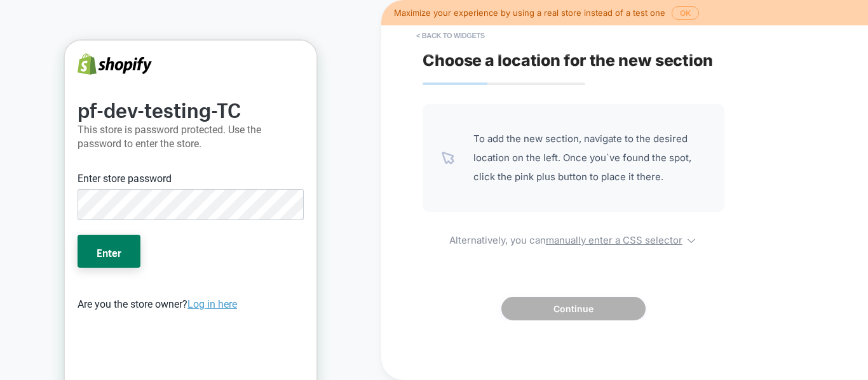 The height and width of the screenshot is (380, 868). What do you see at coordinates (448, 158) in the screenshot?
I see `img: pointer` at bounding box center [448, 158].